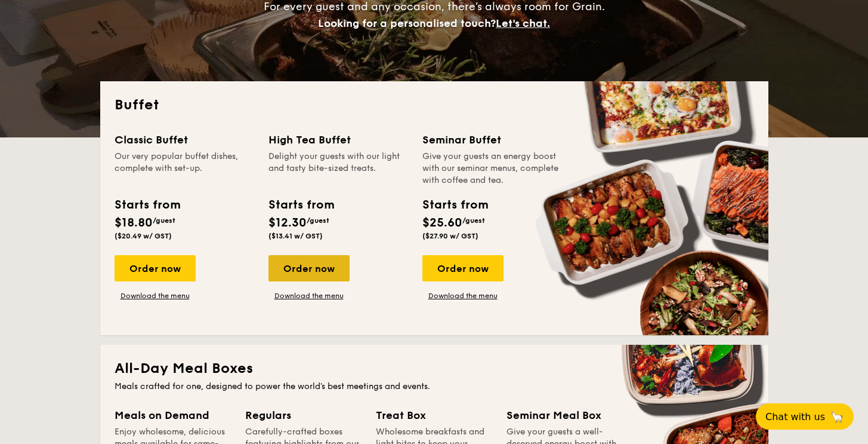 The width and height of the screenshot is (868, 444). I want to click on div: Our very popular buffet dishes, complete with set-up., so click(185, 168).